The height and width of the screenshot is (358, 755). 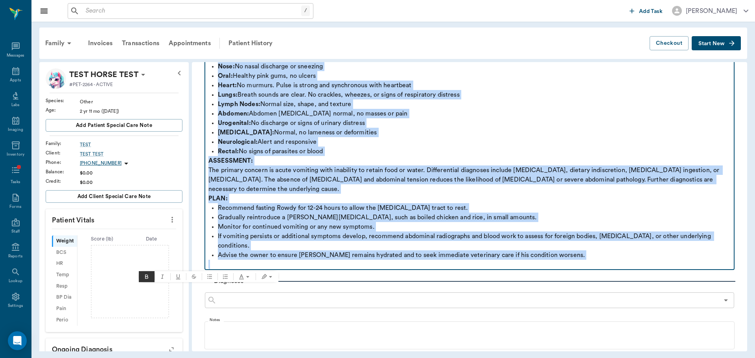 What do you see at coordinates (65, 253) in the screenshot?
I see `div: BCS` at bounding box center [65, 253].